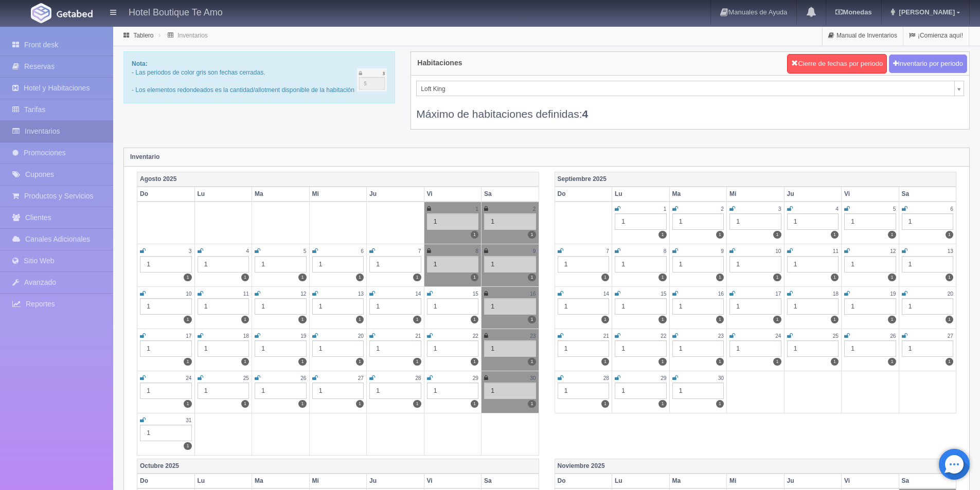 This screenshot has width=980, height=490. Describe the element at coordinates (338, 467) in the screenshot. I see `th: Octubre 2025` at that location.